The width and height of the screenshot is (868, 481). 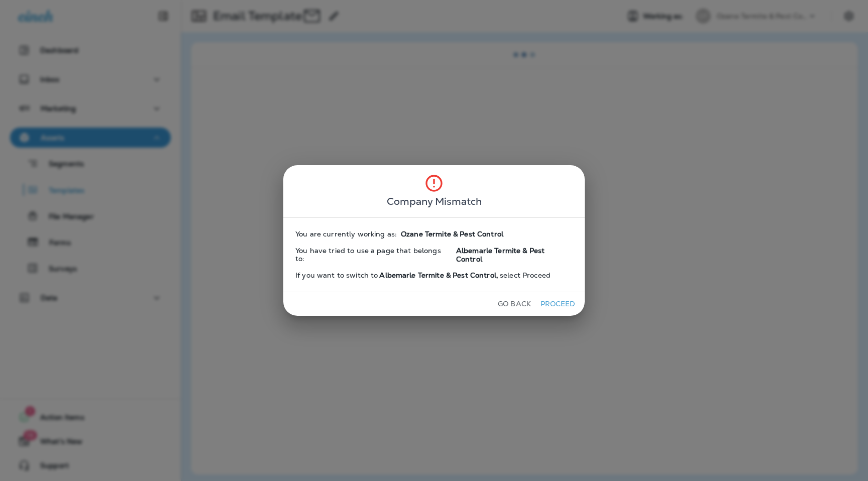 What do you see at coordinates (439, 275) in the screenshot?
I see `span: Albemarle Termite & Pest Control ,` at bounding box center [439, 275].